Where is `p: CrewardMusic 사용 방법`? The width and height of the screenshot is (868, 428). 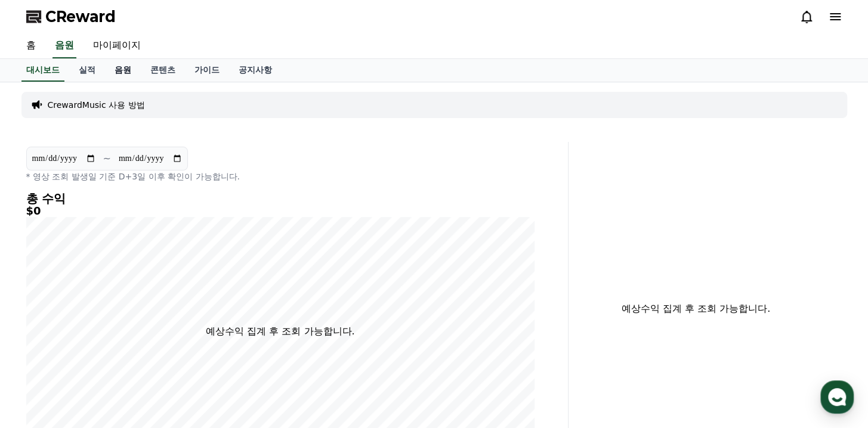
p: CrewardMusic 사용 방법 is located at coordinates (96, 105).